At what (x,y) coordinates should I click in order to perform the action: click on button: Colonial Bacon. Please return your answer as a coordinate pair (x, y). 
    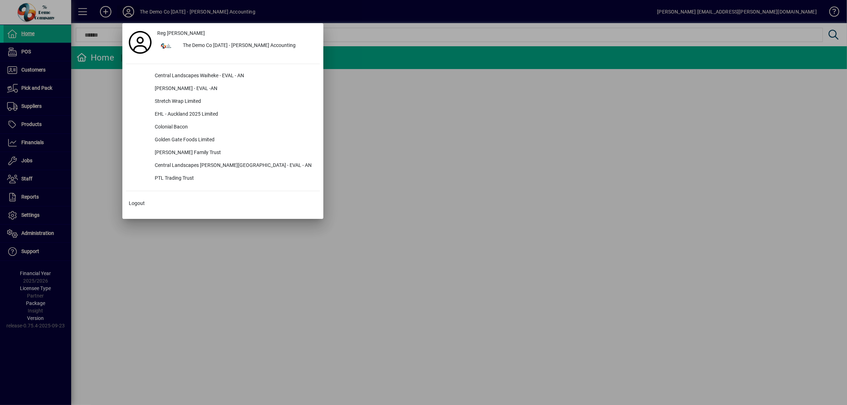
    Looking at the image, I should click on (223, 127).